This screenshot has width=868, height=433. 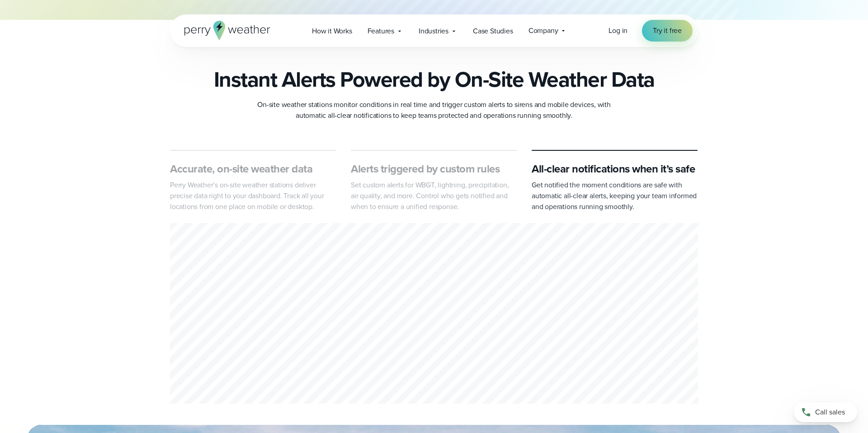 What do you see at coordinates (253, 169) in the screenshot?
I see `h3: Accurate, on-site weather data` at bounding box center [253, 169].